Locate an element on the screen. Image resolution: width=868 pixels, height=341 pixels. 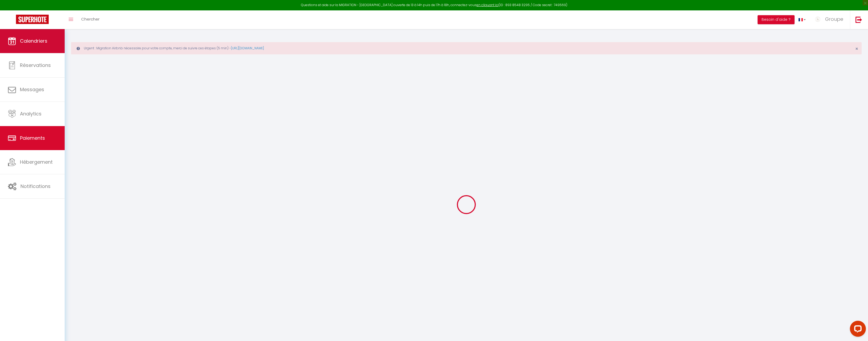
a: en cliquant ici is located at coordinates (488, 5).